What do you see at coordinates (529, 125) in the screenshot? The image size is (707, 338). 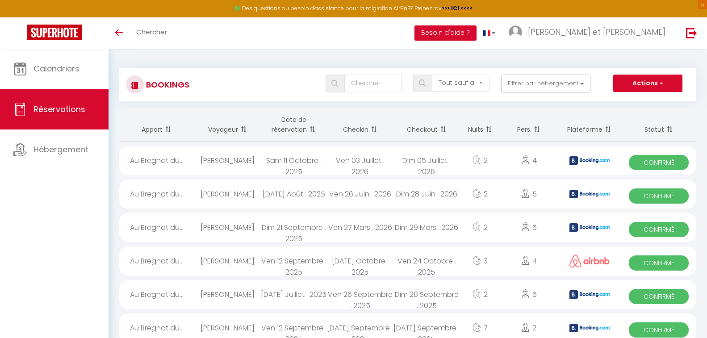 I see `th: Sort by people` at bounding box center [529, 125].